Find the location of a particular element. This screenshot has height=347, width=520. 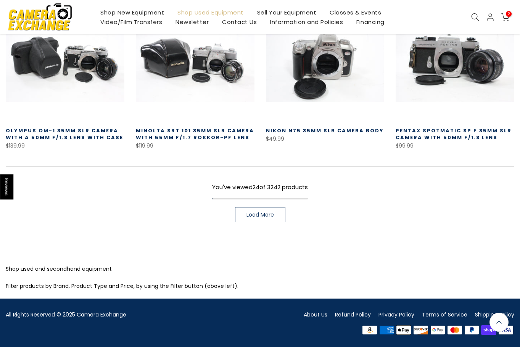

a: Pentax Spotmatic SP F 35mm SLR Camera with 50mm f/1.8 Lens is located at coordinates (453, 134).